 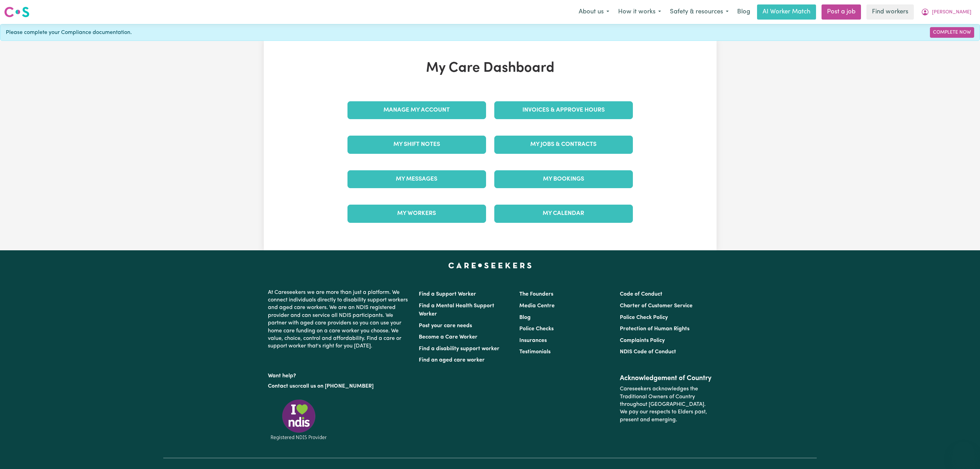 What do you see at coordinates (537, 306) in the screenshot?
I see `a: Media Centre` at bounding box center [537, 306].